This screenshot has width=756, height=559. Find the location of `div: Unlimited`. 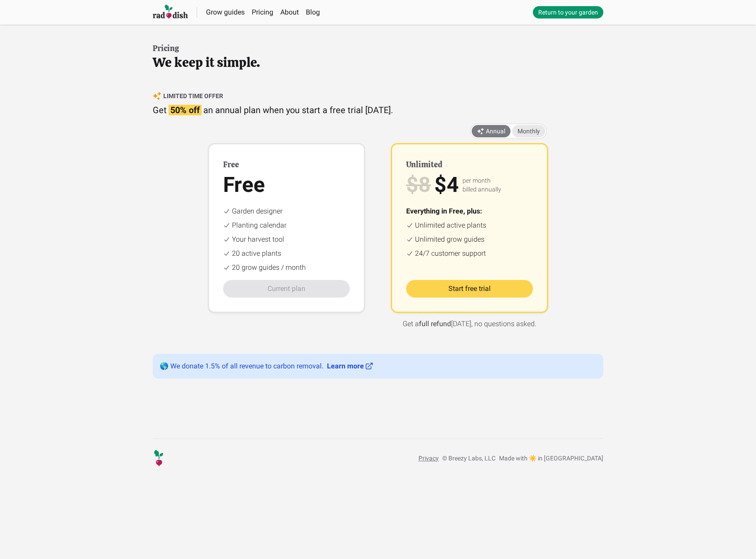

div: Unlimited is located at coordinates (470, 164).